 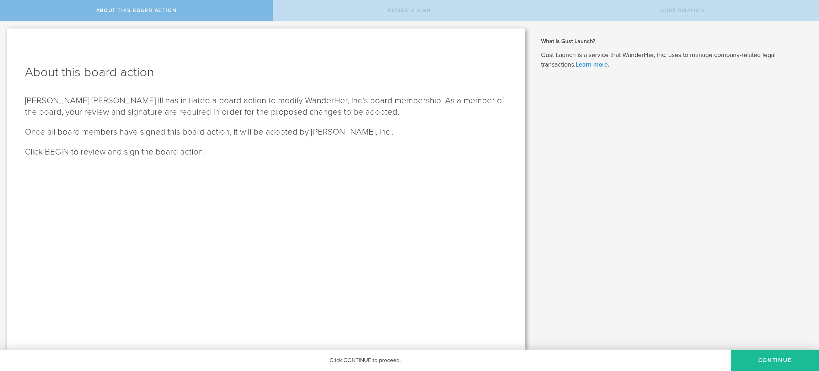 I want to click on a: Learn more., so click(x=593, y=64).